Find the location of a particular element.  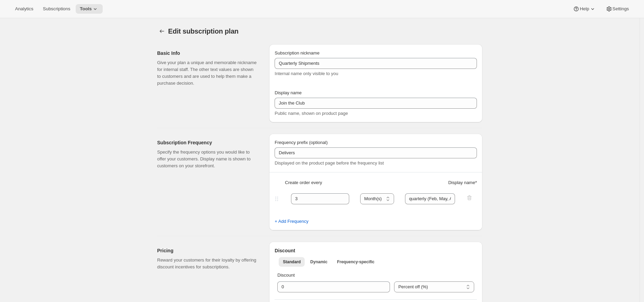

button: + Add Frequency is located at coordinates (292, 221).